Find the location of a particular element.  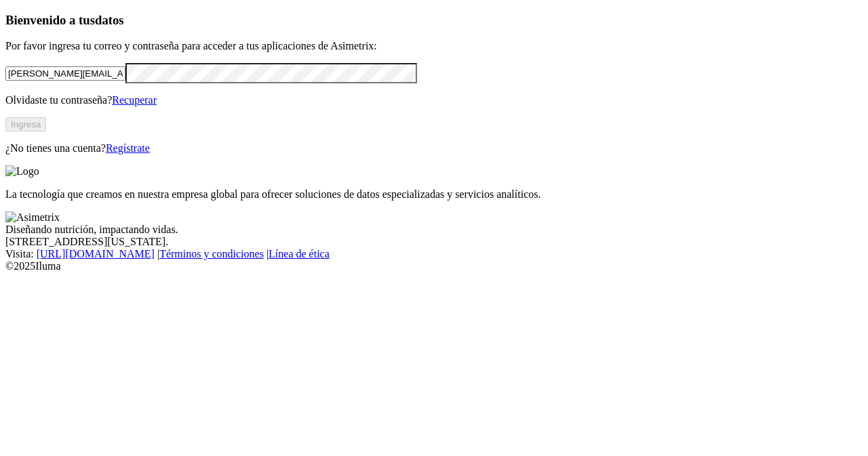

input: Tu correo is located at coordinates (65, 73).